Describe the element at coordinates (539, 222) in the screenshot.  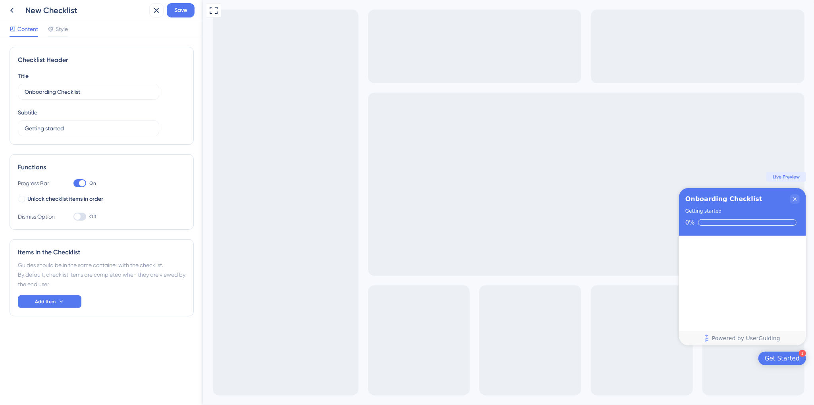
I see `div: Checklist progress: 0%` at that location.